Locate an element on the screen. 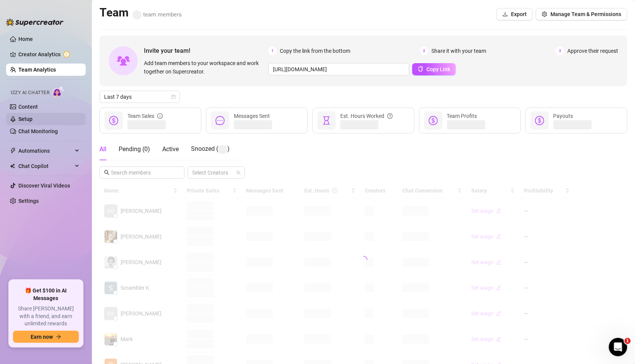  span: arrow-right is located at coordinates (58, 337).